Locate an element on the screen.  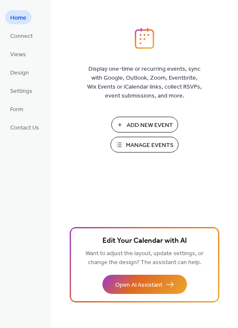
a: Home is located at coordinates (18, 17).